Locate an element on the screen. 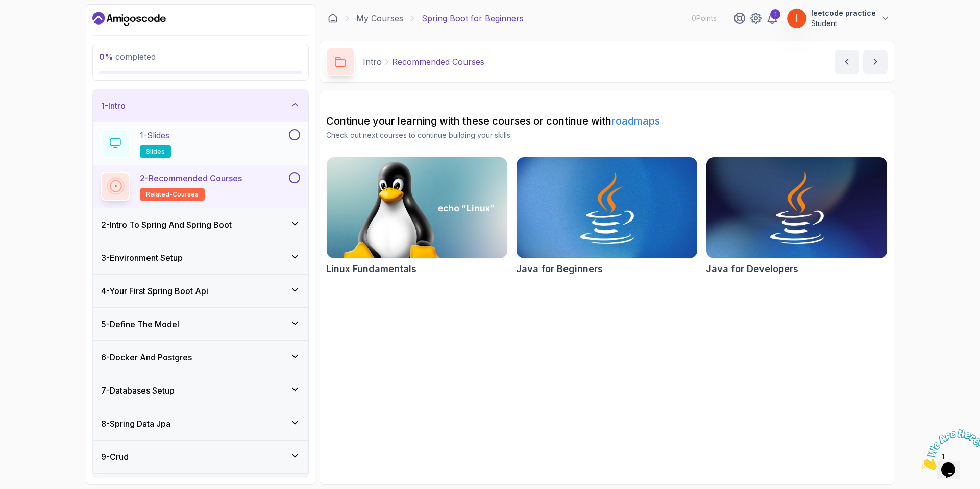 The width and height of the screenshot is (980, 489). h2: Java for Developers is located at coordinates (752, 269).